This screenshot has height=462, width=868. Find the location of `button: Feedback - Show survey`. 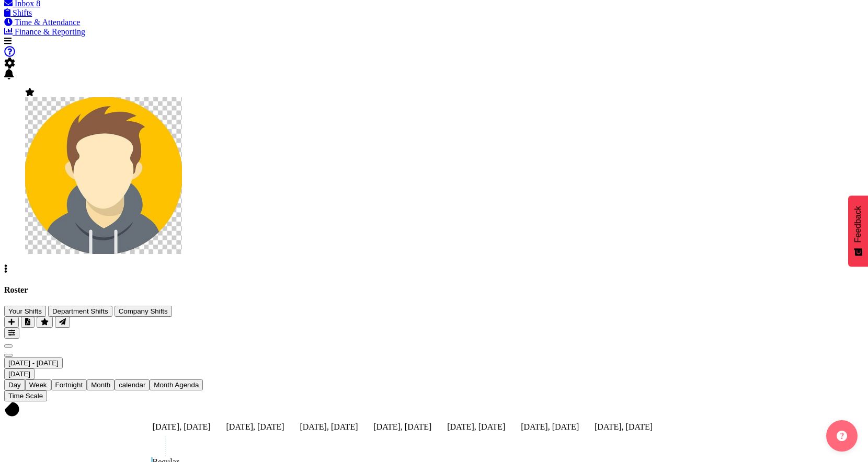

button: Feedback - Show survey is located at coordinates (858, 231).